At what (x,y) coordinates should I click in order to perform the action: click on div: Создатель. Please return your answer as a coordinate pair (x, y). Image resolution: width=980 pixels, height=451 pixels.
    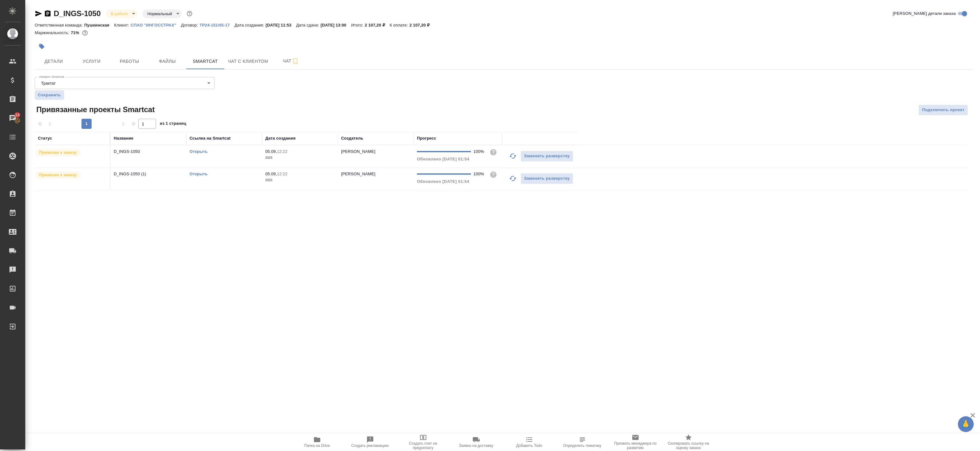
    Looking at the image, I should click on (352, 138).